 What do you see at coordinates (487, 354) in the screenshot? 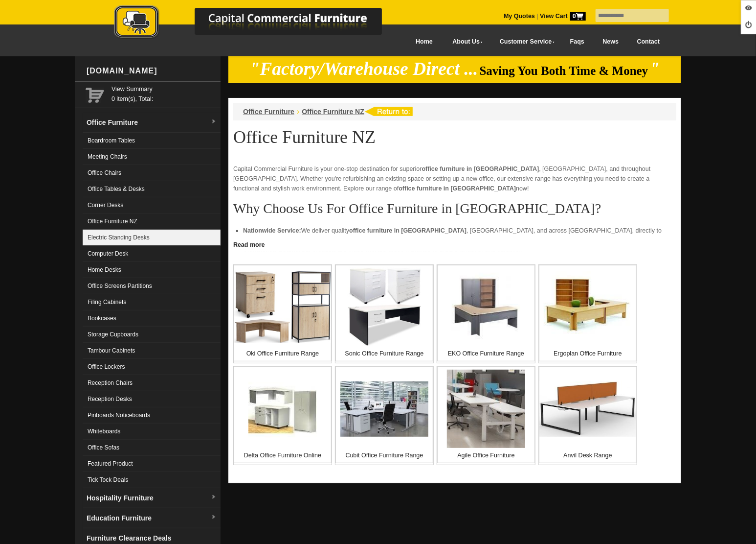
I see `p: EKO Office Furniture Range` at bounding box center [487, 354].